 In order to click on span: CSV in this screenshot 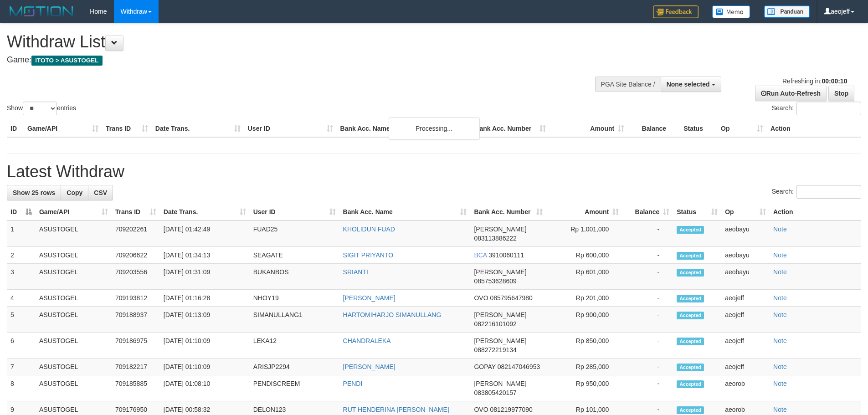, I will do `click(100, 193)`.